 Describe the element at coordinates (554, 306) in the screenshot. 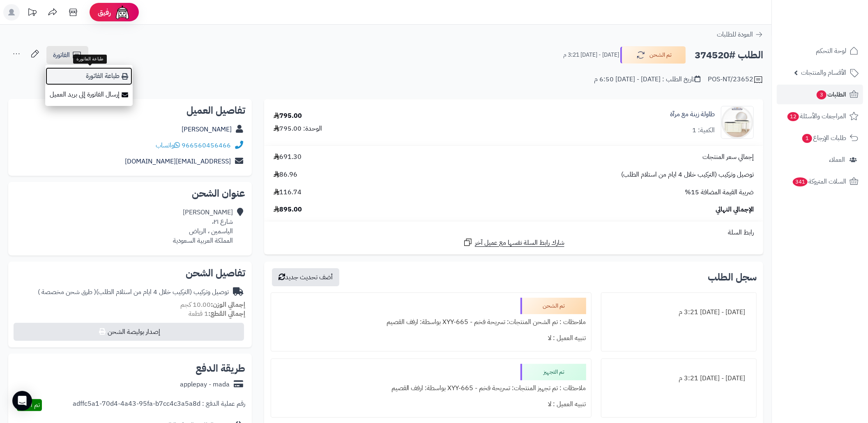

I see `div: تم الشحن` at that location.